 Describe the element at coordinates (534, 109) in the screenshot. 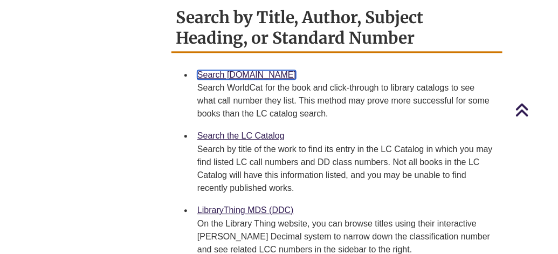

I see `a: Back to Top` at that location.